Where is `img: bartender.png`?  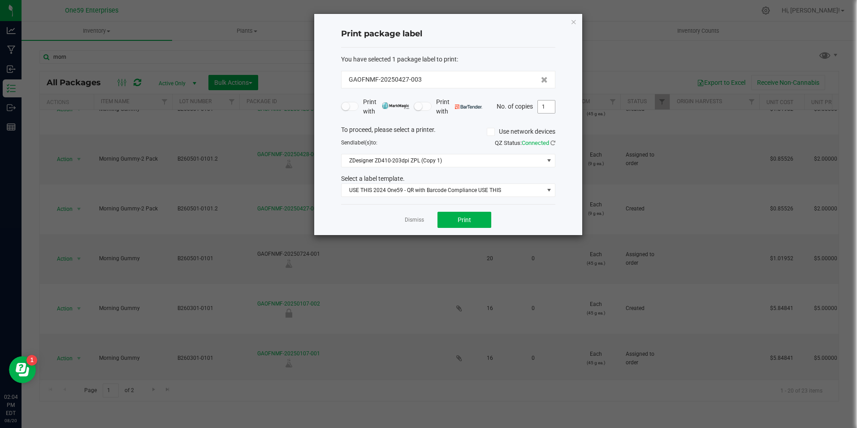 img: bartender.png is located at coordinates (468, 107).